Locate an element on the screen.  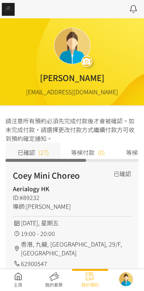
span: 等候付款 is located at coordinates (83, 152).